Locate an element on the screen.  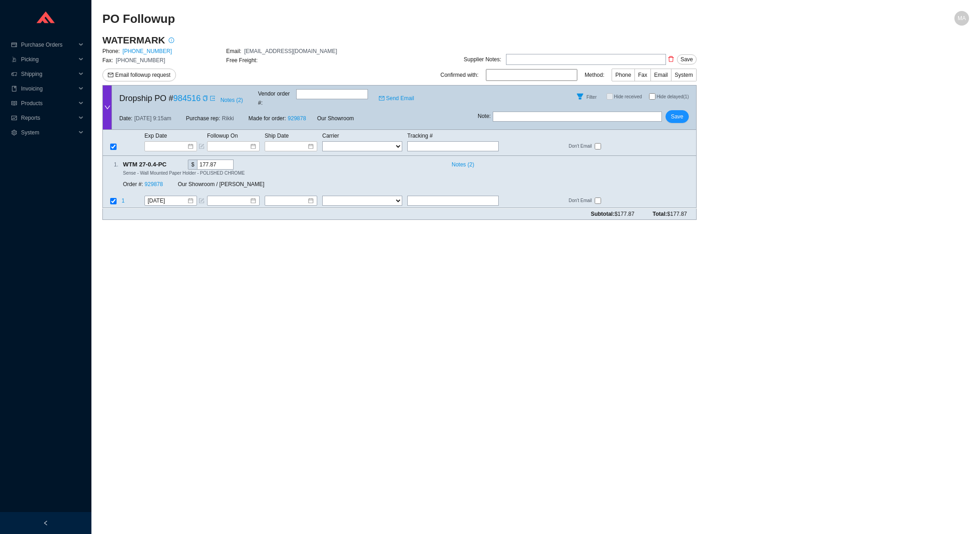
span: Date: is located at coordinates (126, 118).